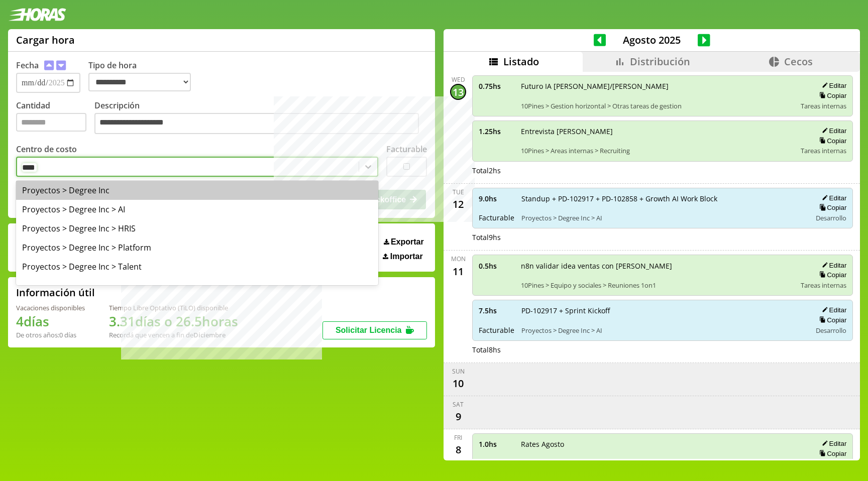 This screenshot has height=481, width=868. I want to click on div: Vacaciones disponibles, so click(50, 308).